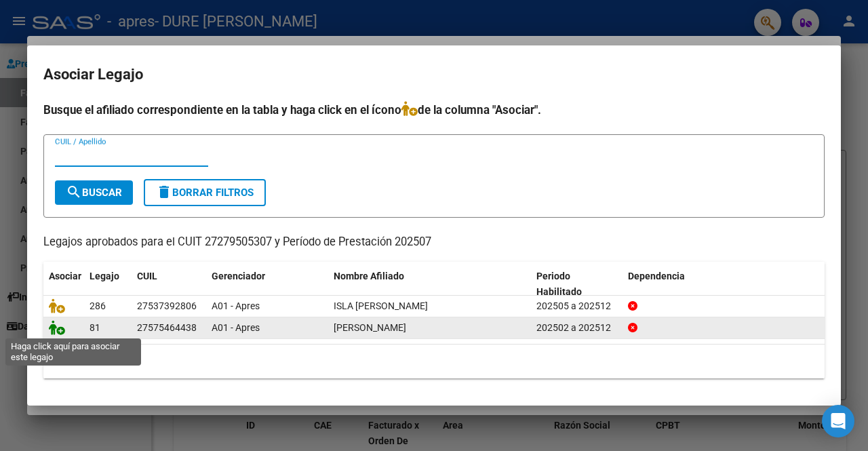 The height and width of the screenshot is (451, 868). Describe the element at coordinates (370, 327) in the screenshot. I see `span: TRENTUNO ZAFIRA ALELI` at that location.